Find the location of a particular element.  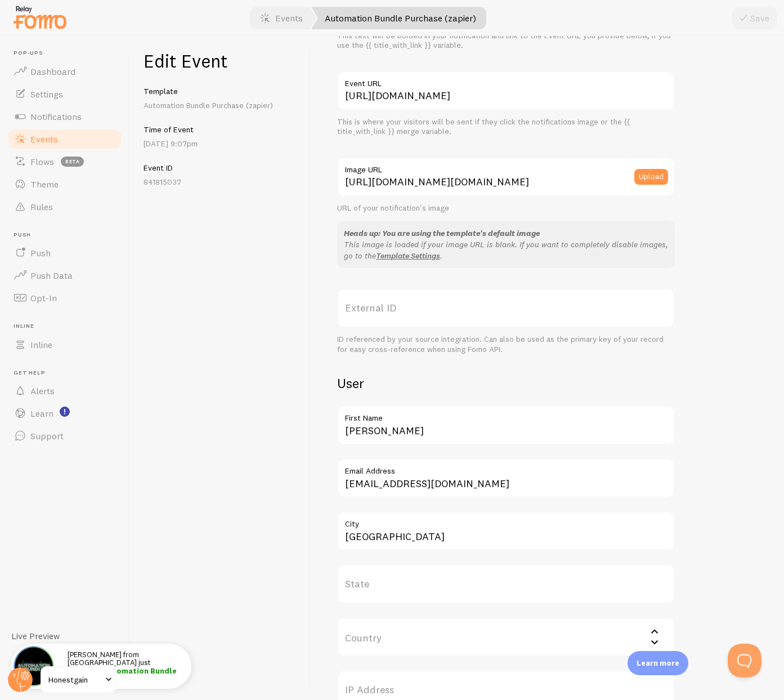

a: Flows beta is located at coordinates (64, 161).